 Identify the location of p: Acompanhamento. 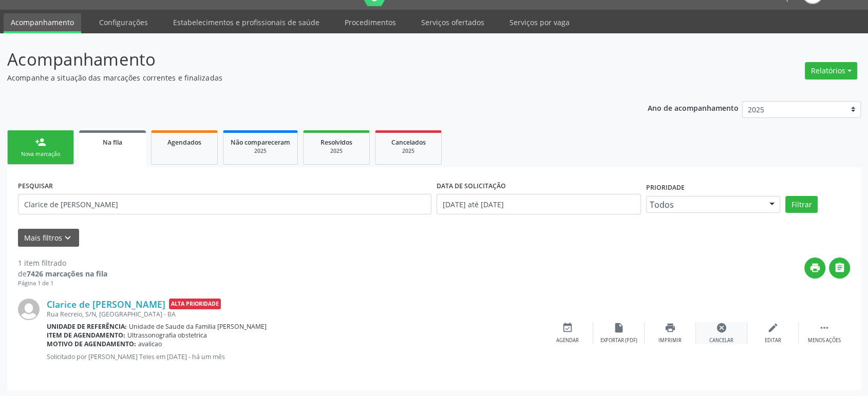
(305, 59).